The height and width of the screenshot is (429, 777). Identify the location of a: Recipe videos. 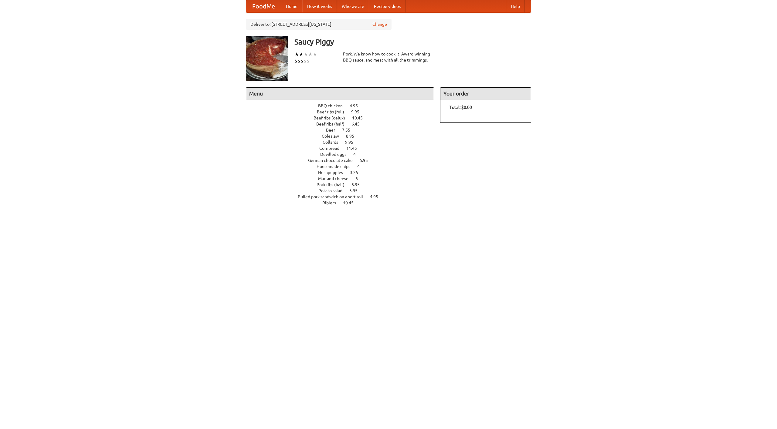
(387, 6).